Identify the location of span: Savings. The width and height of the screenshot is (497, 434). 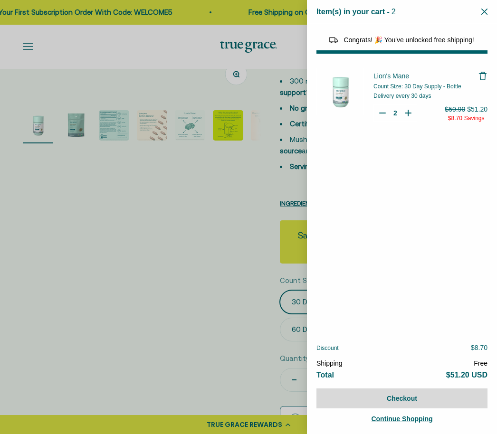
(474, 118).